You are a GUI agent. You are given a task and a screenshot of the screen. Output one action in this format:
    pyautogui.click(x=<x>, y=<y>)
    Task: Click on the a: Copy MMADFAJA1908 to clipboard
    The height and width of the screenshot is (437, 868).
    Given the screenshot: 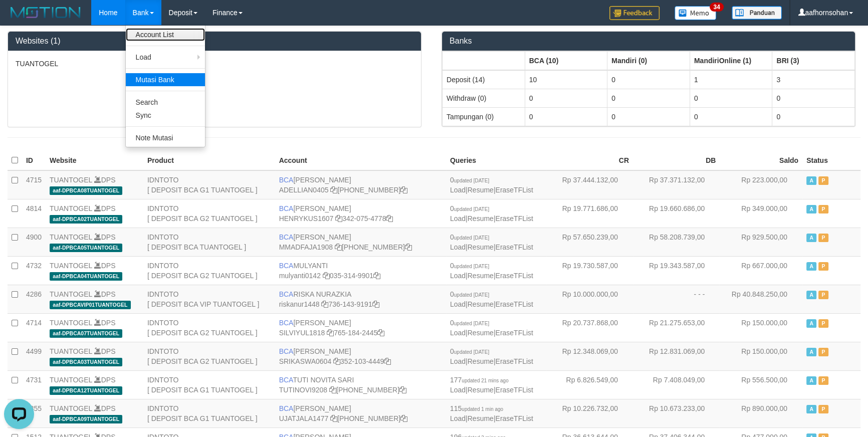 What is the action you would take?
    pyautogui.click(x=338, y=247)
    